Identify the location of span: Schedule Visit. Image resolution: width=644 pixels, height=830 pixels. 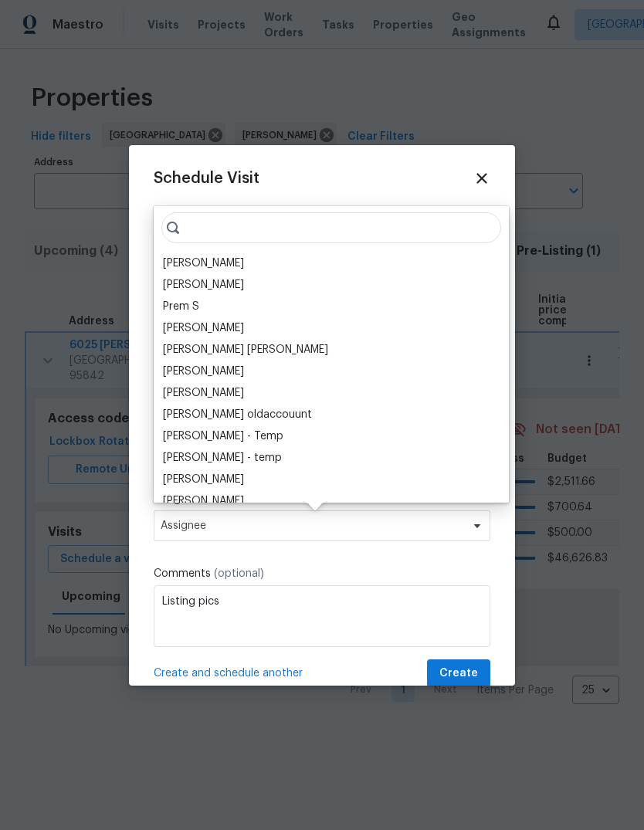
(206, 178).